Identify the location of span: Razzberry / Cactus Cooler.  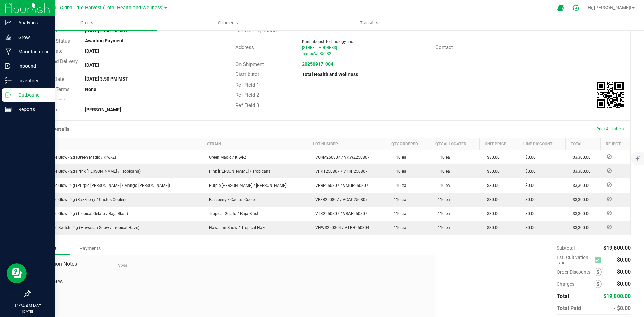
(231, 200).